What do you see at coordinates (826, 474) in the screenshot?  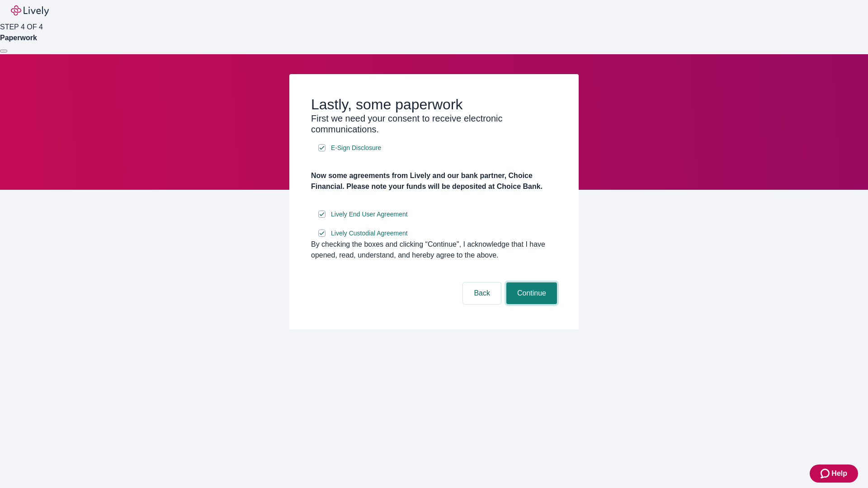 I see `svg: Zendesk support icon` at bounding box center [826, 474].